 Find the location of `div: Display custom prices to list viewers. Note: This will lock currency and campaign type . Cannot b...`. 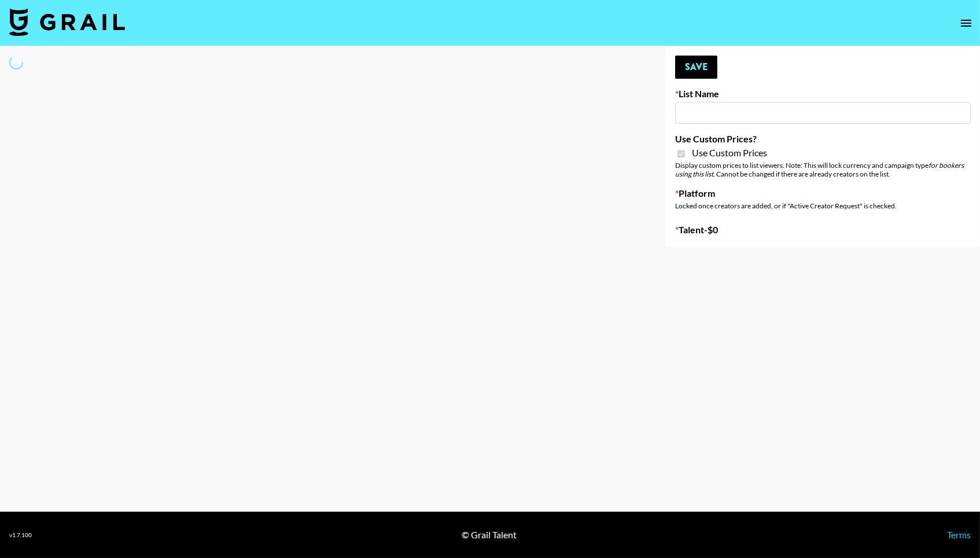

div: Display custom prices to list viewers. Note: This will lock currency and campaign type . Cannot b... is located at coordinates (823, 169).